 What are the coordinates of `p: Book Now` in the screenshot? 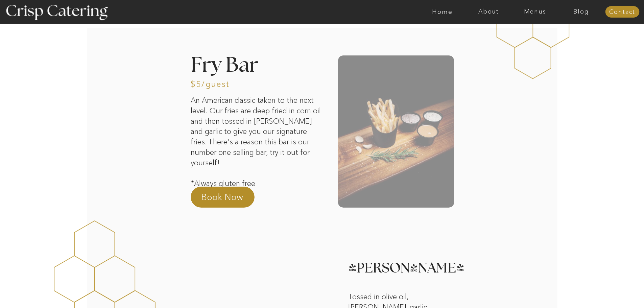 It's located at (231, 199).